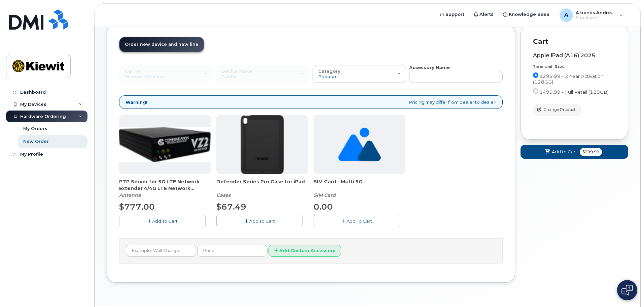 The image size is (644, 307). I want to click on button: Category Popular, so click(359, 74).